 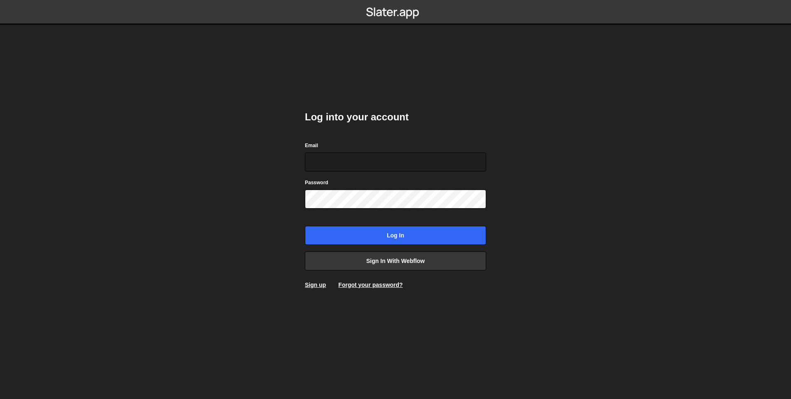 What do you see at coordinates (395, 117) in the screenshot?
I see `h2: Log into your account` at bounding box center [395, 117].